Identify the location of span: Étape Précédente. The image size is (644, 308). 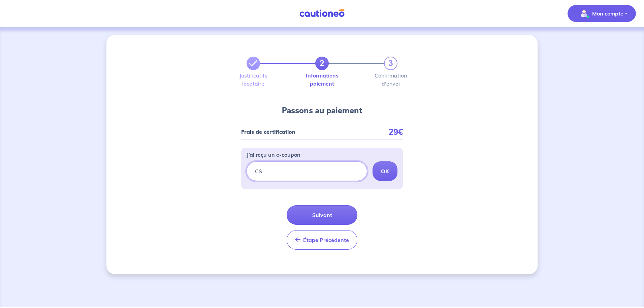
(326, 240).